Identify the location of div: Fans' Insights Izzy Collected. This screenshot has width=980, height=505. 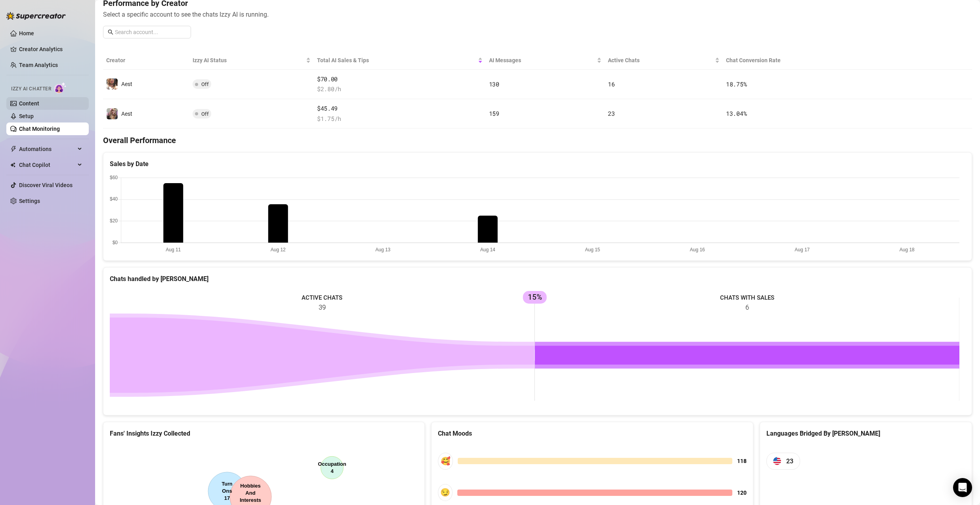
(264, 434).